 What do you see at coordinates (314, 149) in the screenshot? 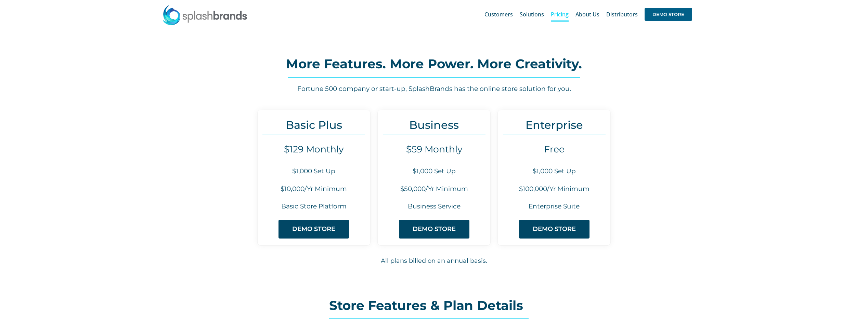
I see `h4: $129 Monthly` at bounding box center [314, 149].